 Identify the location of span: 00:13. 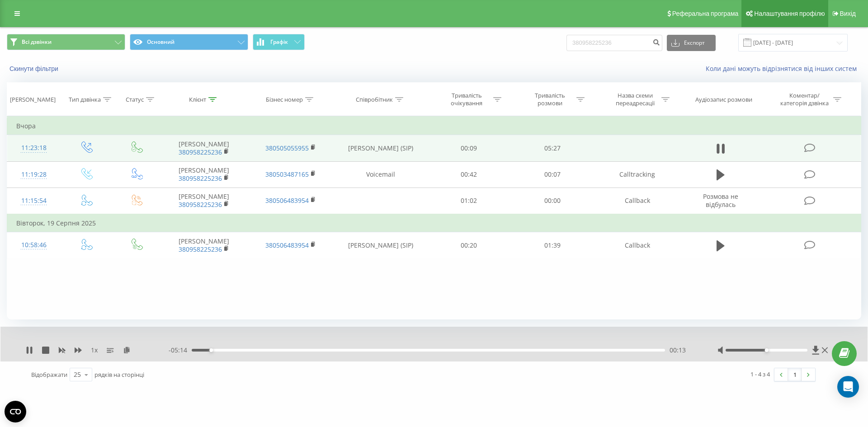
(678, 350).